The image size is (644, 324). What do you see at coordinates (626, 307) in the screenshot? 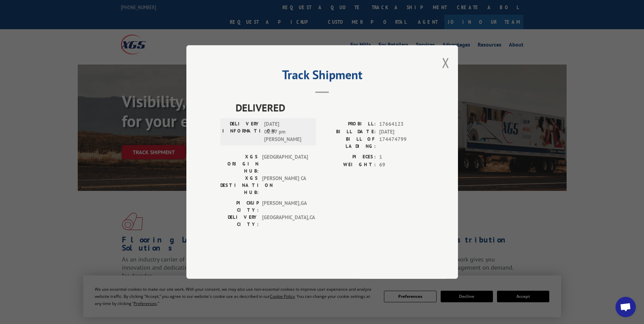
I see `div: Open chat` at bounding box center [626, 307].